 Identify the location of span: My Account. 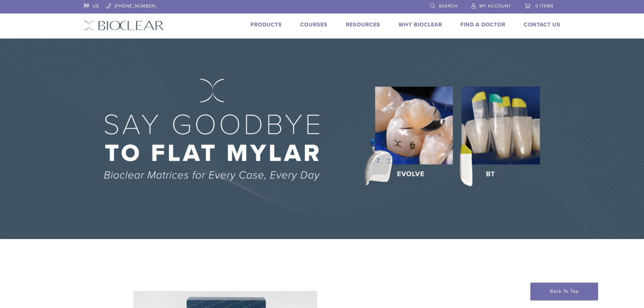
(495, 6).